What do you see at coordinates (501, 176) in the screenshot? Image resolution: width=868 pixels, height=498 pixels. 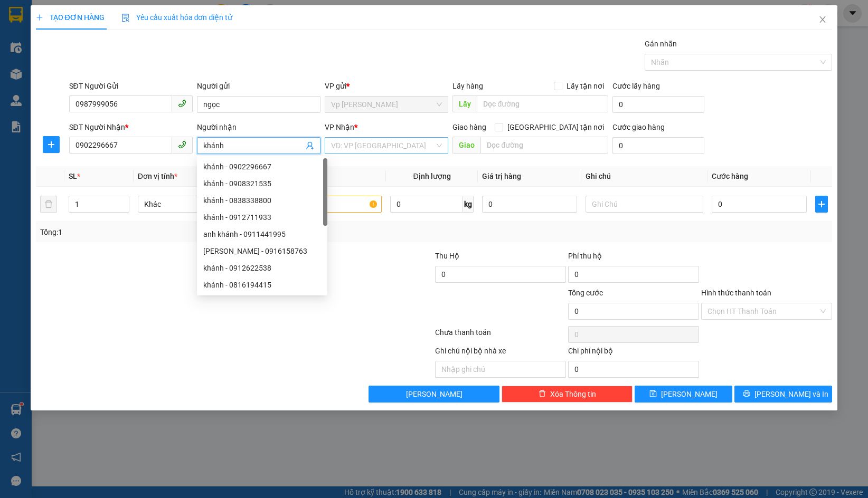 I see `span: Giá trị hàng` at bounding box center [501, 176].